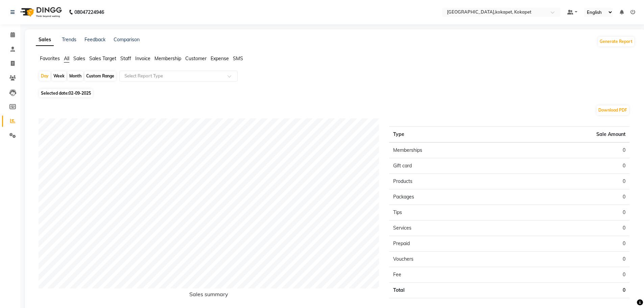 The height and width of the screenshot is (308, 644). What do you see at coordinates (209, 296) in the screenshot?
I see `h6: Sales summary` at bounding box center [209, 296].